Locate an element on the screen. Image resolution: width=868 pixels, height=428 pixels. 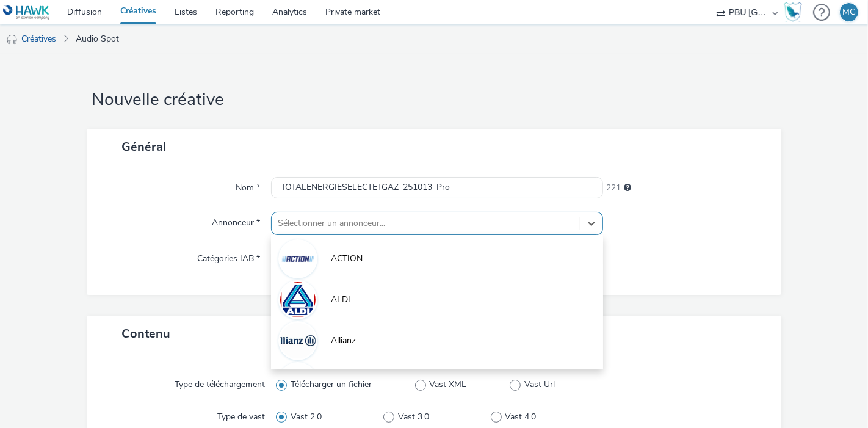
a: Hawk Academy is located at coordinates (795, 12).